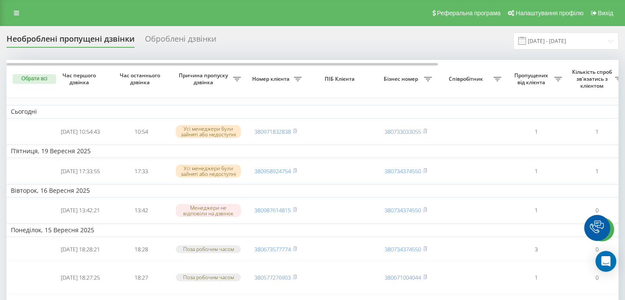 Image resolution: width=625 pixels, height=300 pixels. I want to click on a: 380577276903, so click(273, 277).